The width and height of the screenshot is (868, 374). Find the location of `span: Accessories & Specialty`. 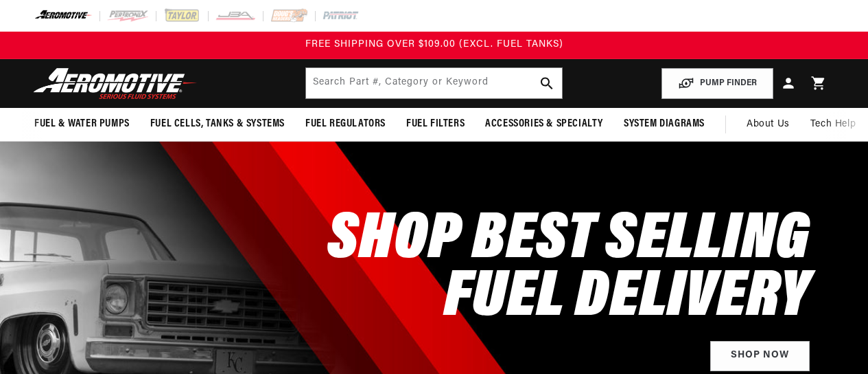

span: Accessories & Specialty is located at coordinates (544, 124).